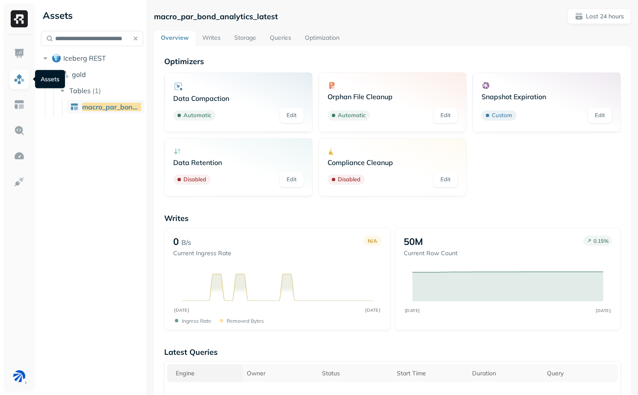 This screenshot has width=638, height=395. What do you see at coordinates (19, 53) in the screenshot?
I see `img: Dashboard` at bounding box center [19, 53].